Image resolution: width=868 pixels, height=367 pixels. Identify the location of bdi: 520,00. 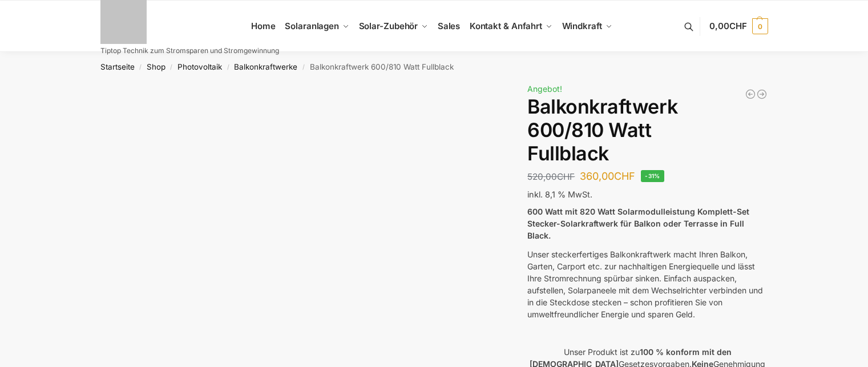
(551, 177).